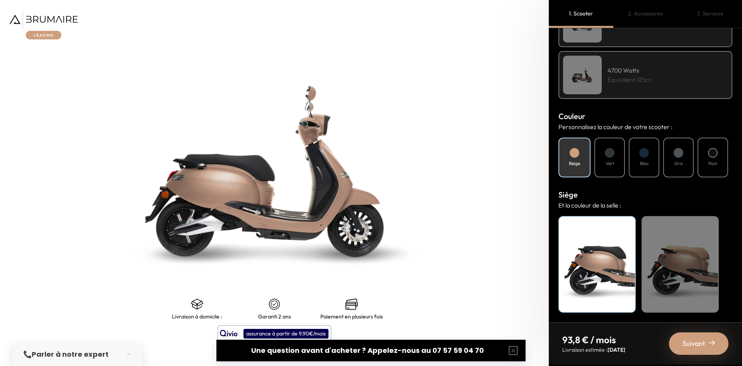  I want to click on button: assurance à partir de 9,90€/mois, so click(274, 333).